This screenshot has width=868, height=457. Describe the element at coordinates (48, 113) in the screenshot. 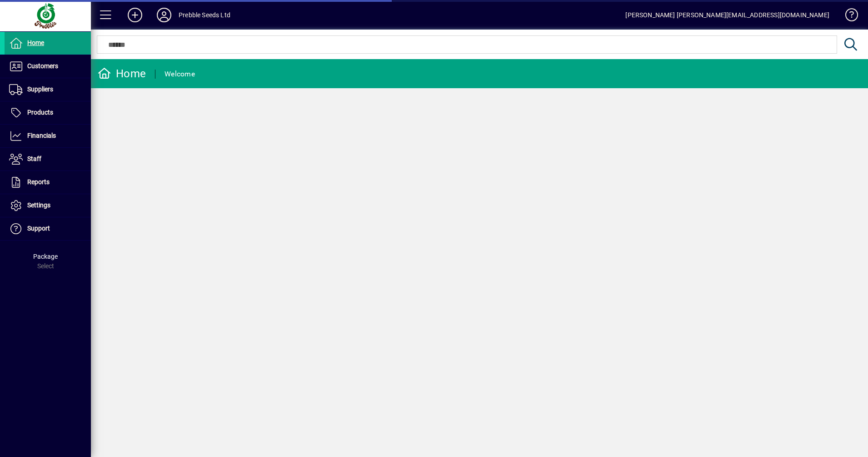

I see `a: Products` at that location.